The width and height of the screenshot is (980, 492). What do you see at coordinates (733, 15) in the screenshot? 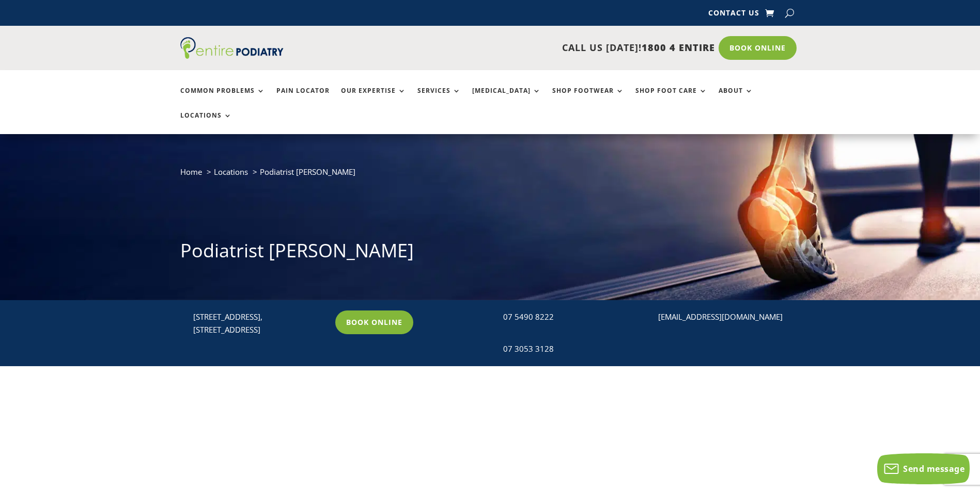
I see `a: Contact Us` at bounding box center [733, 15].